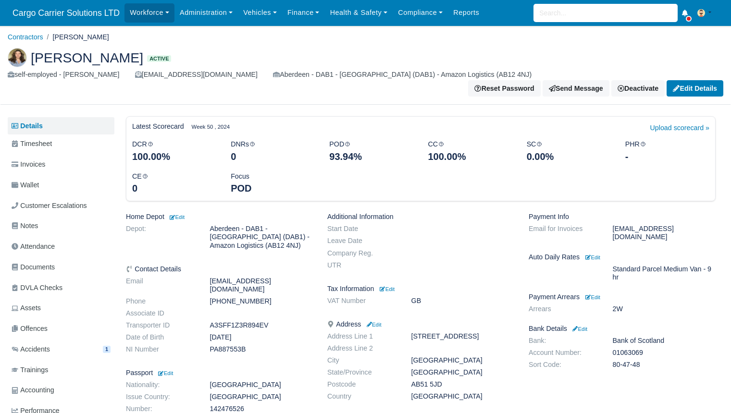 The height and width of the screenshot is (413, 731). I want to click on span: Assets, so click(26, 308).